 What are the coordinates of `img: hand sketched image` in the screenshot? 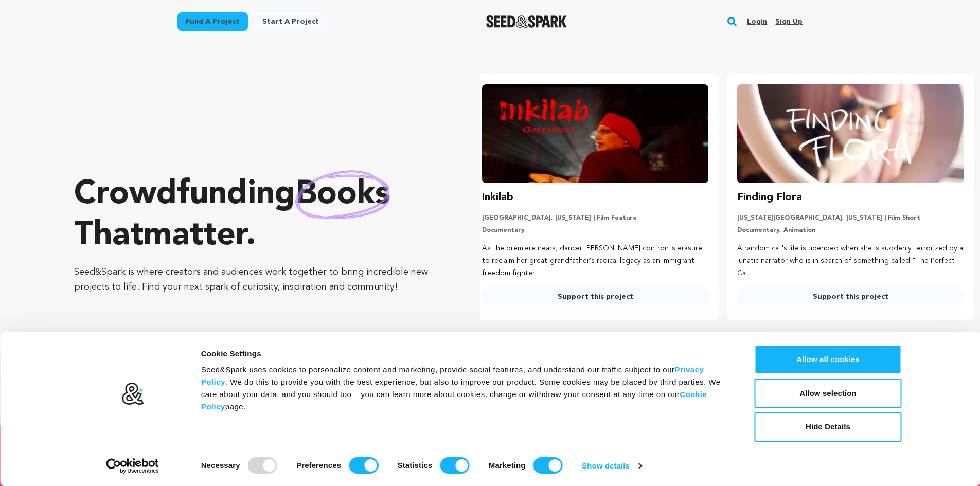 It's located at (342, 195).